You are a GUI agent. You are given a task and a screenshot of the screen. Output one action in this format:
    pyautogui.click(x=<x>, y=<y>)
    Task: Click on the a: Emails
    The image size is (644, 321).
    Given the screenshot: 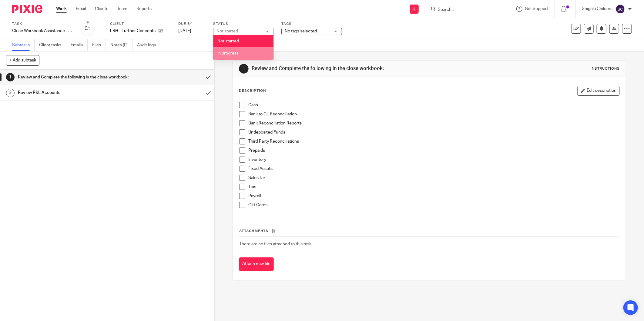 What is the action you would take?
    pyautogui.click(x=79, y=45)
    